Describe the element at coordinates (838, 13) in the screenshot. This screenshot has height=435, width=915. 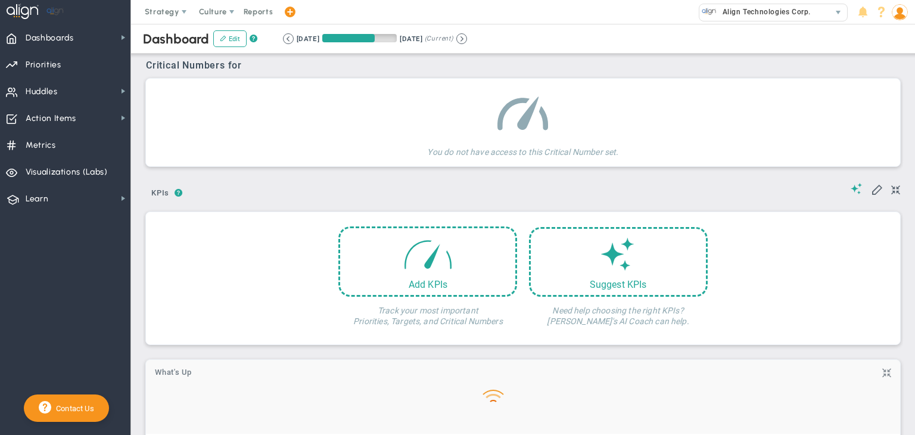
I see `span: select` at that location.